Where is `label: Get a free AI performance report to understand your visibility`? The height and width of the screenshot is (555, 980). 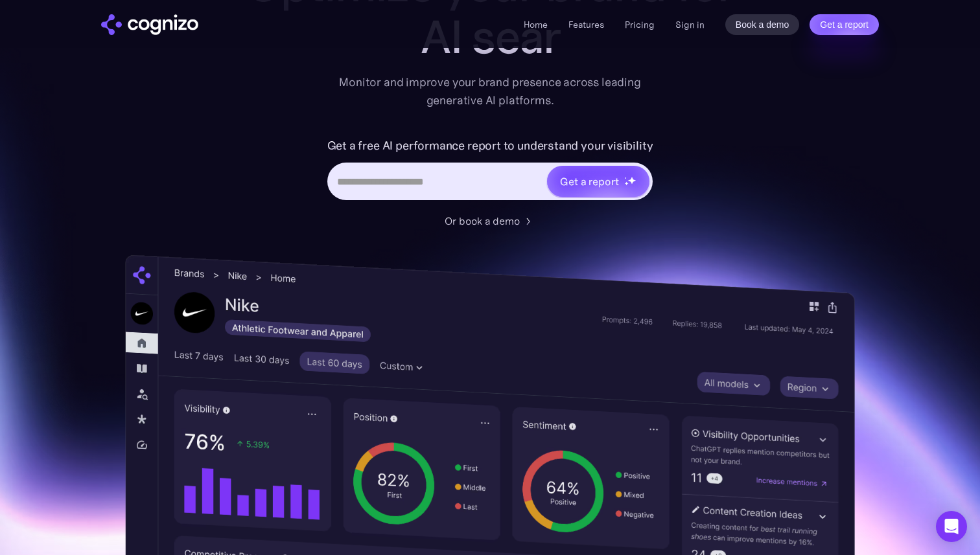 label: Get a free AI performance report to understand your visibility is located at coordinates (490, 146).